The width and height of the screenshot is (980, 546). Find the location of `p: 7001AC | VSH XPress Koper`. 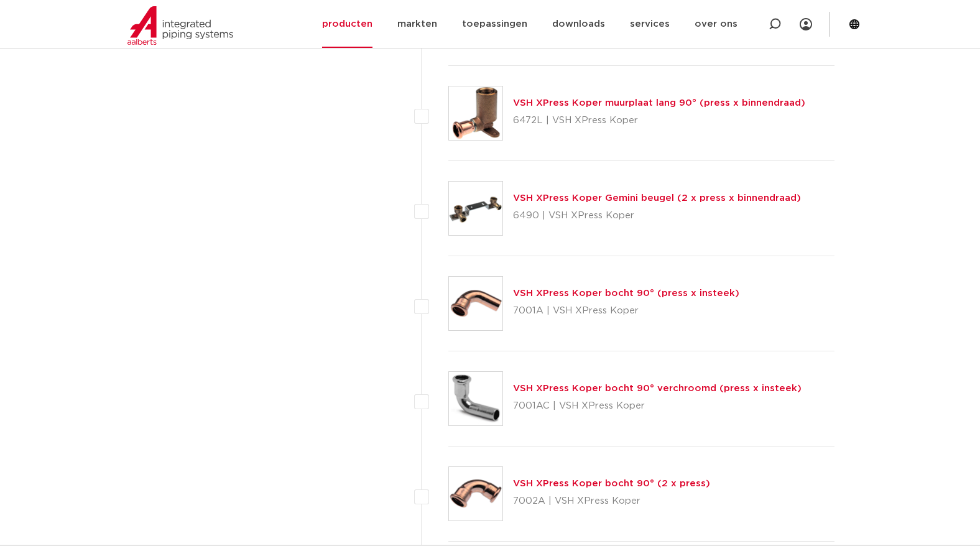

p: 7001AC | VSH XPress Koper is located at coordinates (657, 406).